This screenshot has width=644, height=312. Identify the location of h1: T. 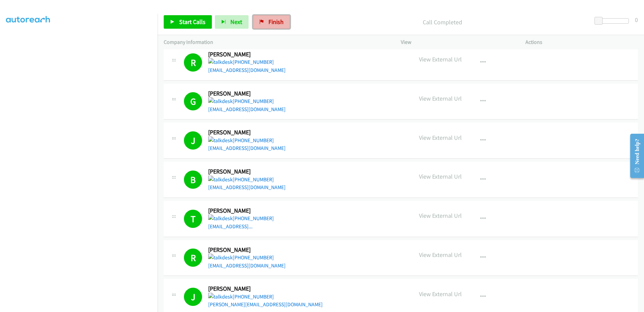
(193, 218).